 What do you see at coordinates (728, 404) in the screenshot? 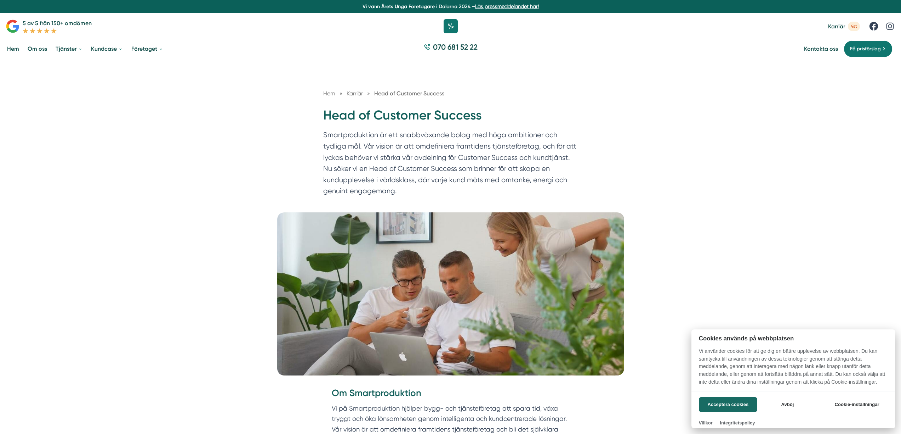
I see `button: Acceptera cookies` at bounding box center [728, 404].